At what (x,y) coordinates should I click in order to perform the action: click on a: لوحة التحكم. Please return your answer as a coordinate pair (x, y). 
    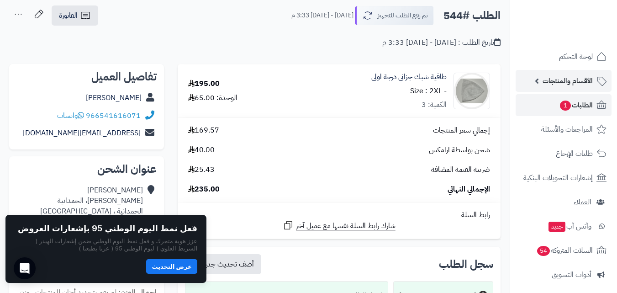
    Looking at the image, I should click on (564, 57).